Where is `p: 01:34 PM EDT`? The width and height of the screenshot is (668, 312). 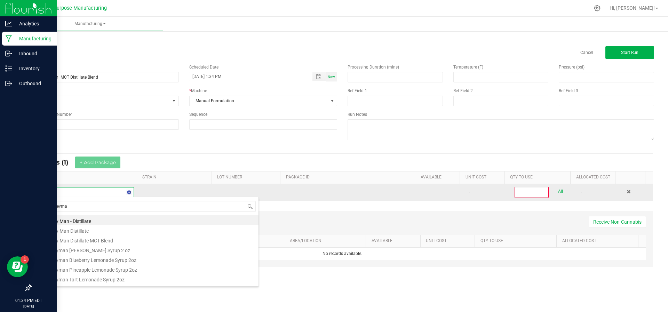
p: 01:34 PM EDT is located at coordinates (29, 301).